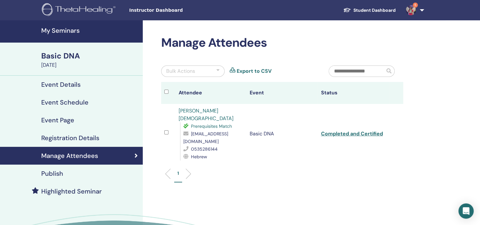  I want to click on h4: Manage Attendees, so click(69, 155).